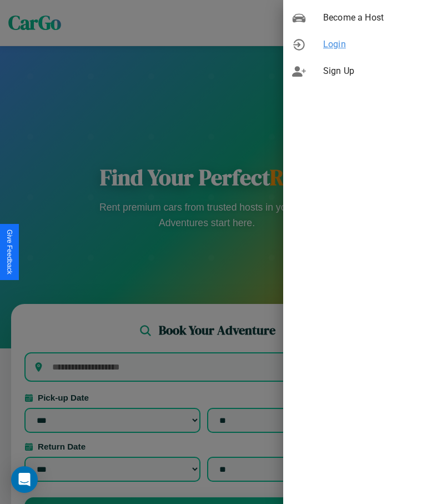 This screenshot has height=504, width=422. I want to click on span: Become a Host, so click(368, 18).